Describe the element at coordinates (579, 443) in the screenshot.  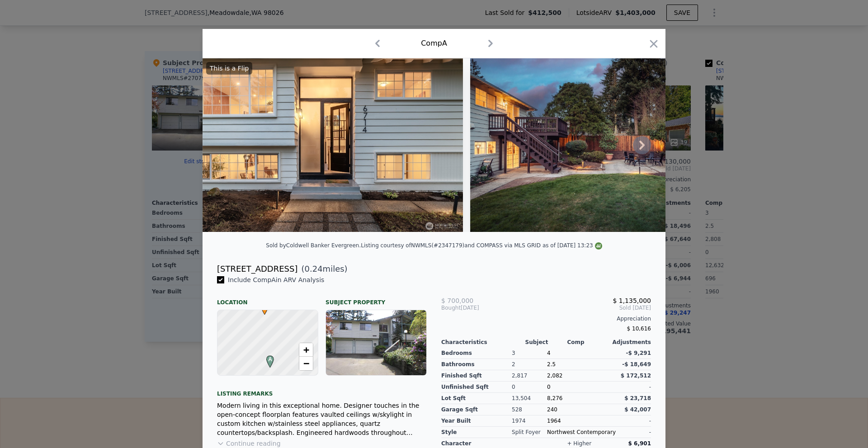
I see `div: + higher` at that location.